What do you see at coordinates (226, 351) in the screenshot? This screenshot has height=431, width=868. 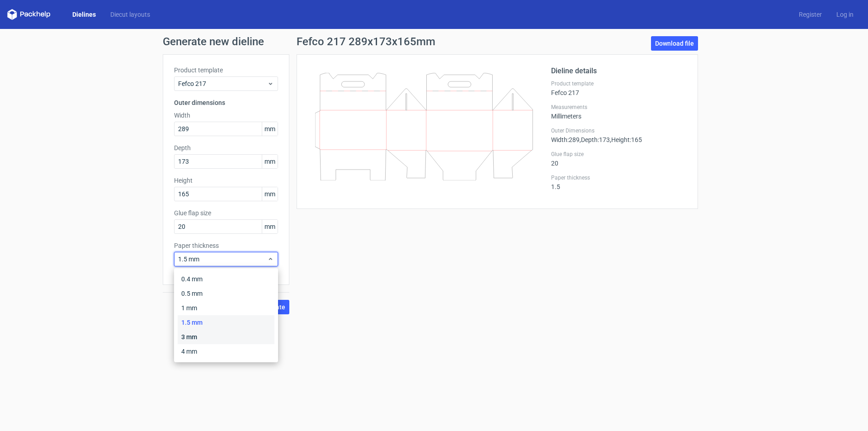 I see `div: 4 mm` at bounding box center [226, 351].